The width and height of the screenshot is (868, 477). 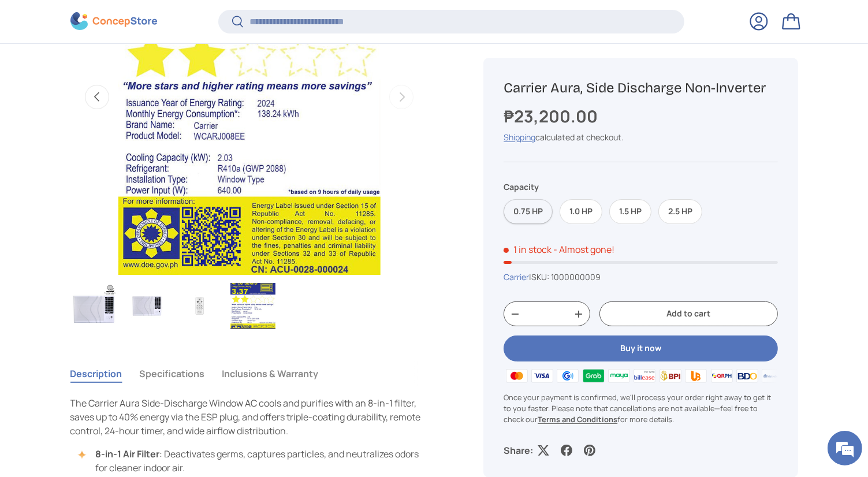 I want to click on strong: Terms and Conditions, so click(x=578, y=420).